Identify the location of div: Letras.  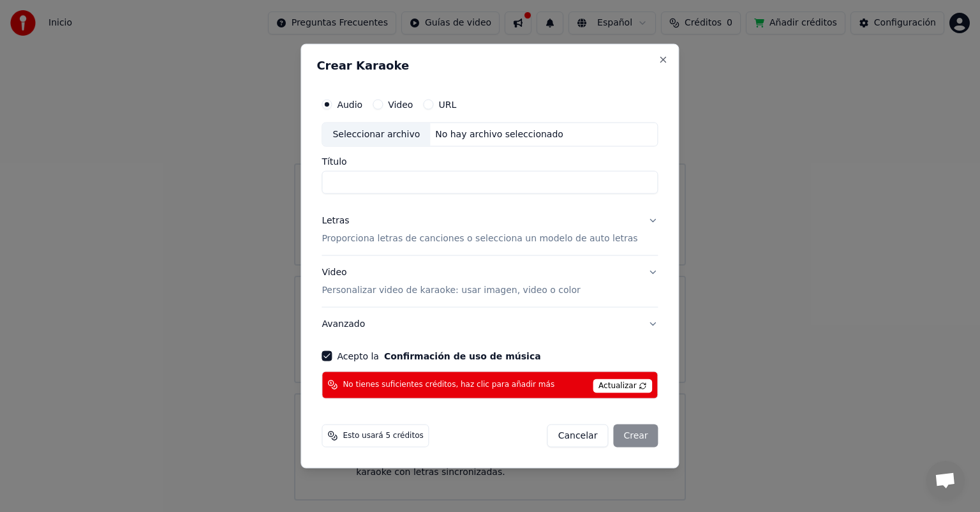
(335, 221).